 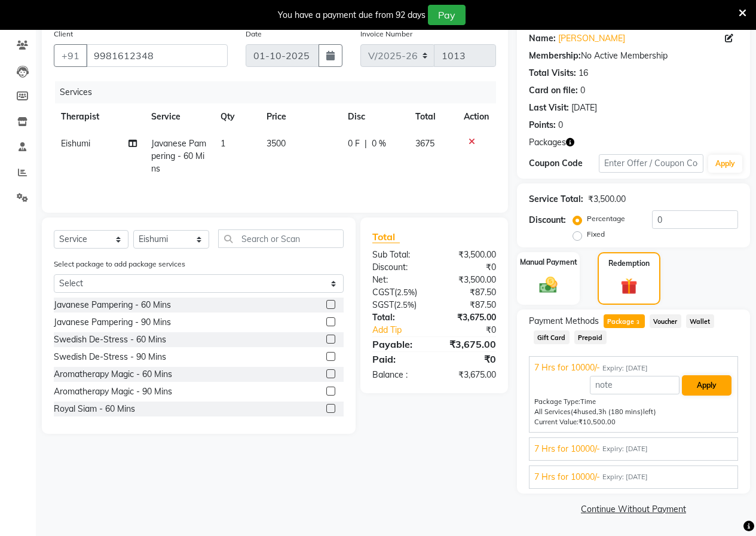 I want to click on th: Qty, so click(x=236, y=117).